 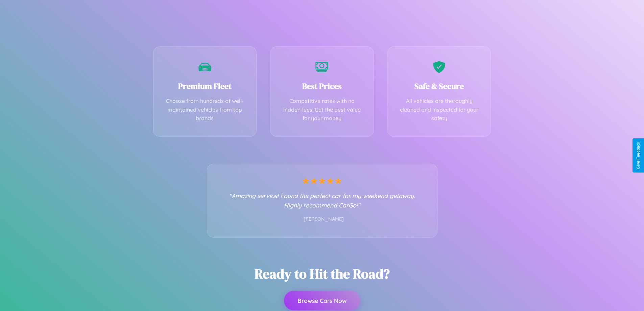 I want to click on p: Competitive rates with no hidden fees. Get the best value for your money, so click(x=322, y=110).